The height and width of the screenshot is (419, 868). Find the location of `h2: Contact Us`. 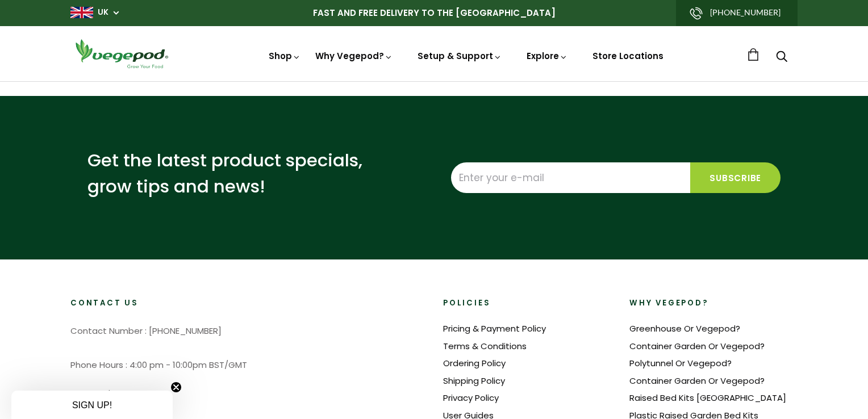

h2: Contact Us is located at coordinates (247, 303).